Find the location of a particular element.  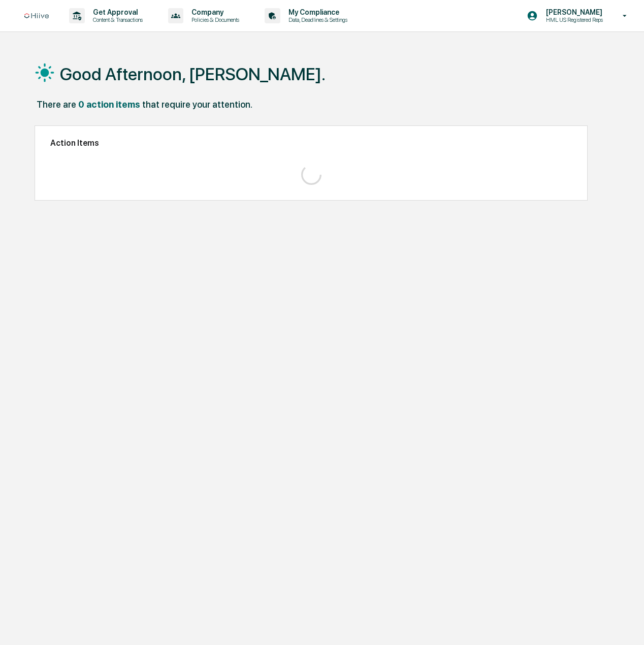

img: logo is located at coordinates (37, 16).